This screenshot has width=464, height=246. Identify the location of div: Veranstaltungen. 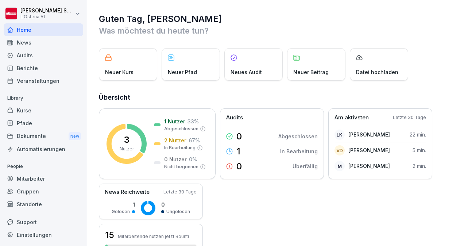
(43, 81).